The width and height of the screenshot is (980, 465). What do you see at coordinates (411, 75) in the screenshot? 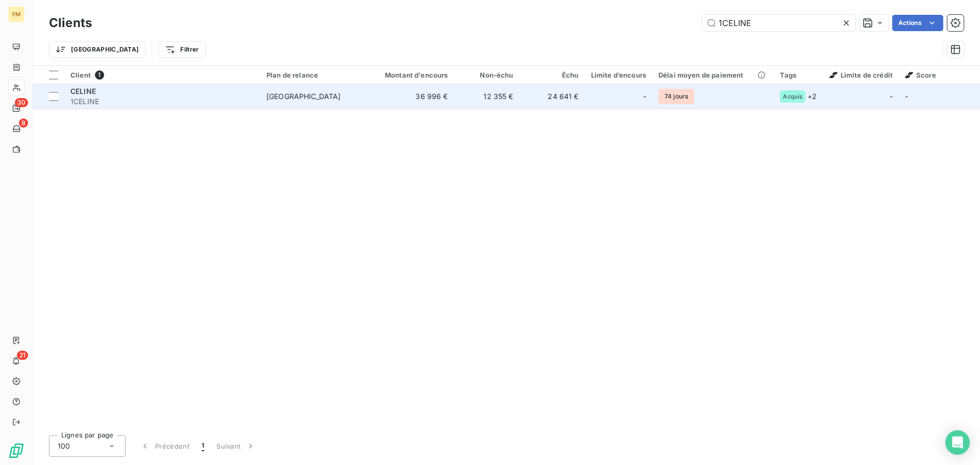
I see `div: Montant d'encours` at bounding box center [411, 75].